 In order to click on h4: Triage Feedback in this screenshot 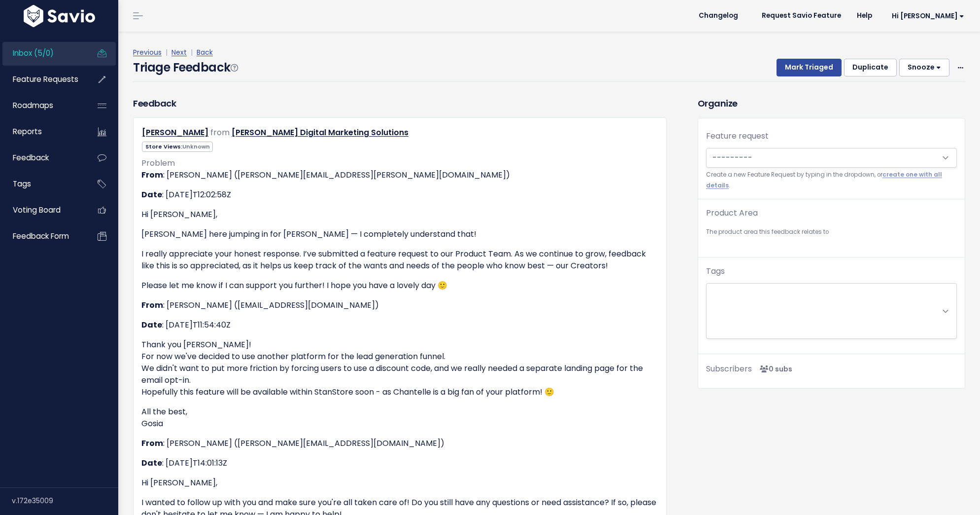, I will do `click(185, 67)`.